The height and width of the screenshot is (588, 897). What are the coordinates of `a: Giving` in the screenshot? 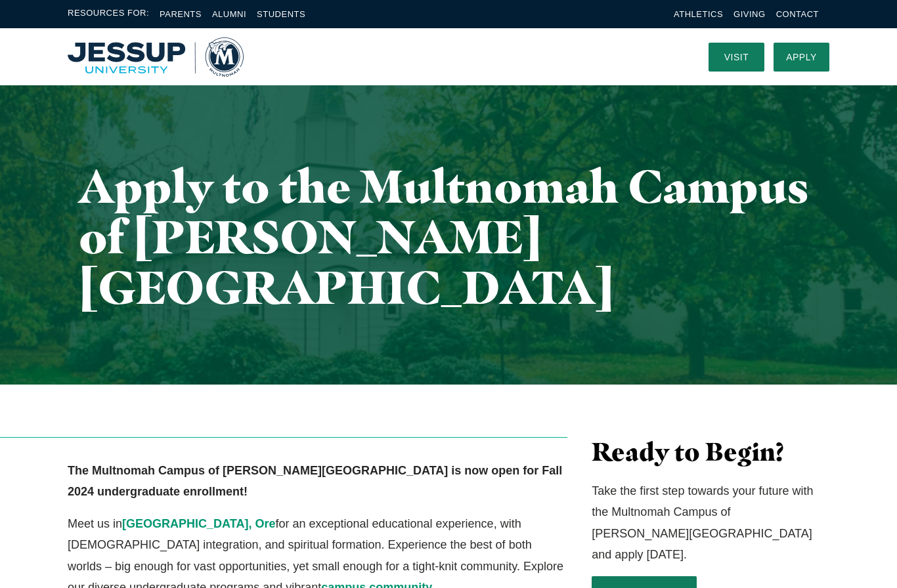 It's located at (749, 14).